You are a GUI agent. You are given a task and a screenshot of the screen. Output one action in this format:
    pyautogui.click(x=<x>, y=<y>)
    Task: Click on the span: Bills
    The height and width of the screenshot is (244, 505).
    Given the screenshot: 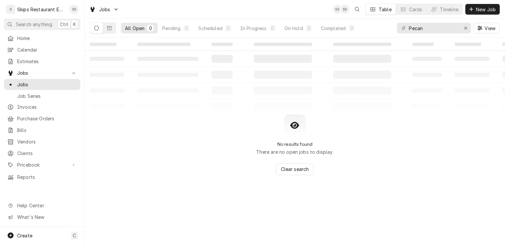 What is the action you would take?
    pyautogui.click(x=47, y=130)
    